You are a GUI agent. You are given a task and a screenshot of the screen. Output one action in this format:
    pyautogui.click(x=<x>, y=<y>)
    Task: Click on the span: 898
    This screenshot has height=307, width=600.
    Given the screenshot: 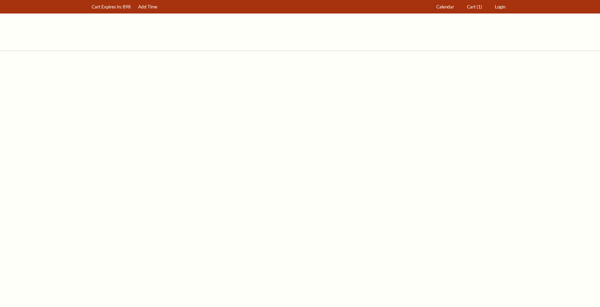 What is the action you would take?
    pyautogui.click(x=127, y=7)
    